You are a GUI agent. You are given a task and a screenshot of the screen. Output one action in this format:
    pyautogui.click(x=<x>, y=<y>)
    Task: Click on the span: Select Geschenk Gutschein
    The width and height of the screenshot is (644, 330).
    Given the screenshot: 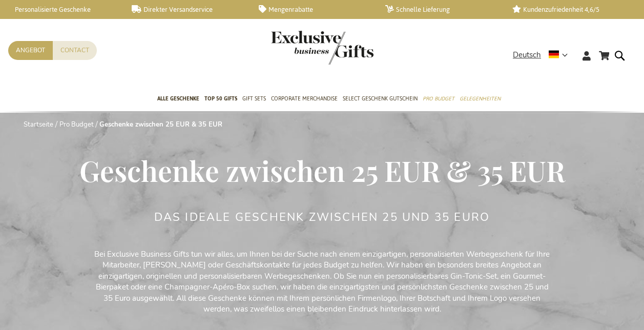 What is the action you would take?
    pyautogui.click(x=380, y=98)
    